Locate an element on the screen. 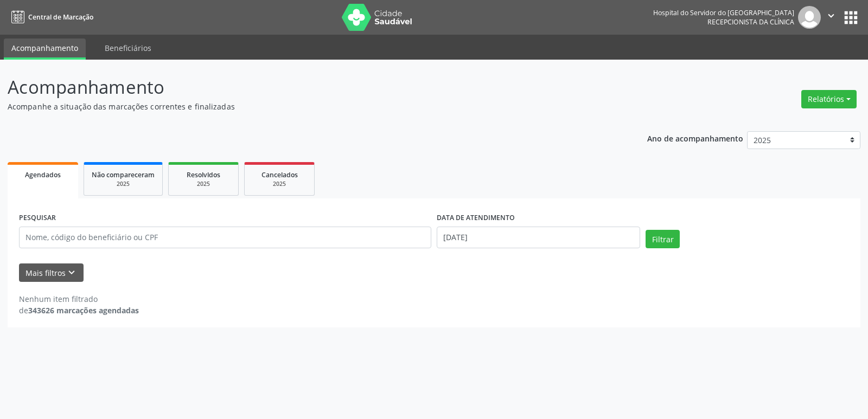  span: Recepcionista da clínica is located at coordinates (751, 22).